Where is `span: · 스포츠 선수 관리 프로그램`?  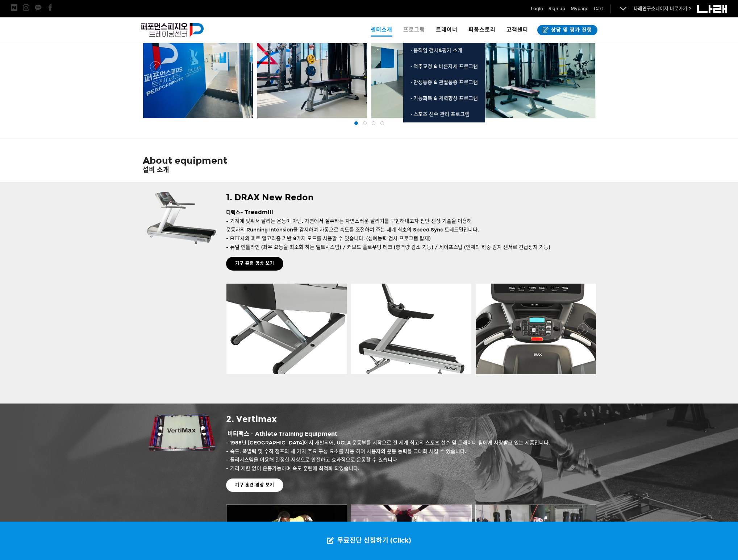
span: · 스포츠 선수 관리 프로그램 is located at coordinates (440, 114).